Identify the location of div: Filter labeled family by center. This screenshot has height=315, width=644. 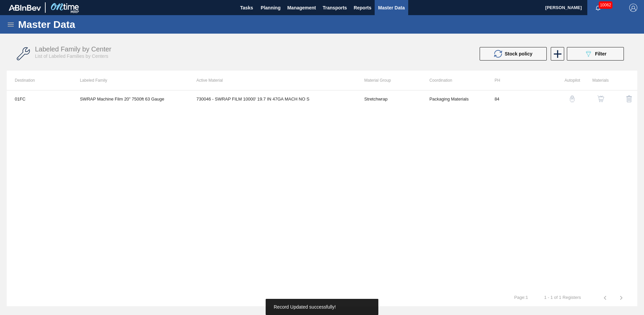
(596, 54).